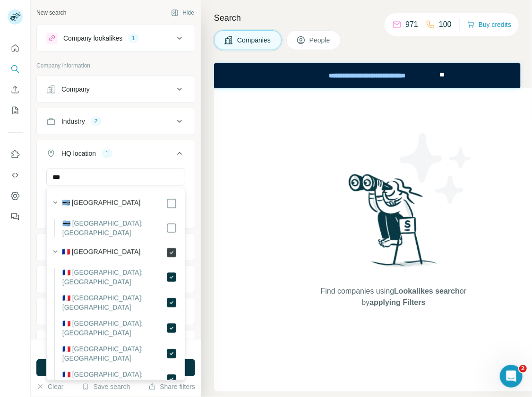  Describe the element at coordinates (116, 89) in the screenshot. I see `button: Company` at that location.